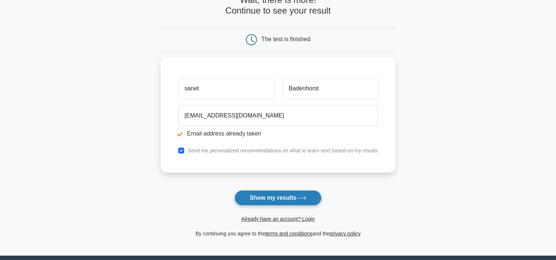 This screenshot has height=260, width=556. Describe the element at coordinates (278, 198) in the screenshot. I see `button: Show my results` at that location.